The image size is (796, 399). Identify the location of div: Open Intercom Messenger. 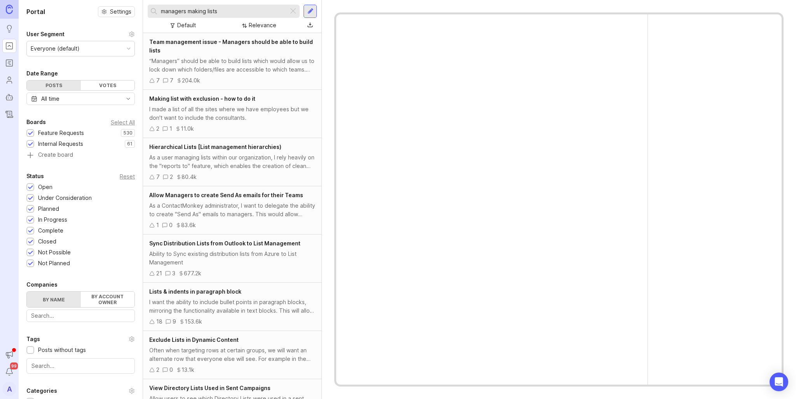
(779, 382).